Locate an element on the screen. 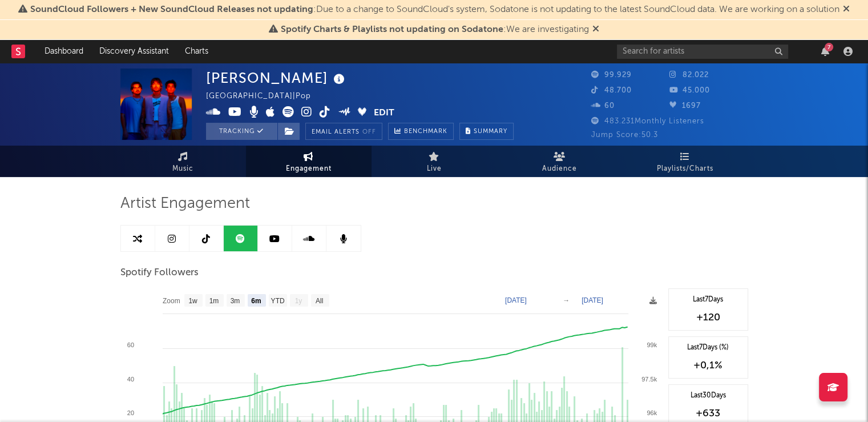  div: Last 7 Days (%) is located at coordinates (708, 348).